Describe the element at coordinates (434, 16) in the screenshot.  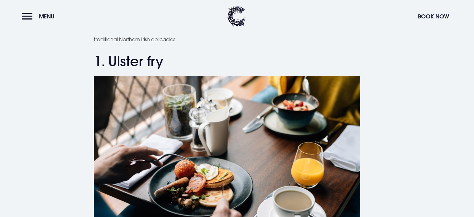
I see `button: Book Now` at that location.